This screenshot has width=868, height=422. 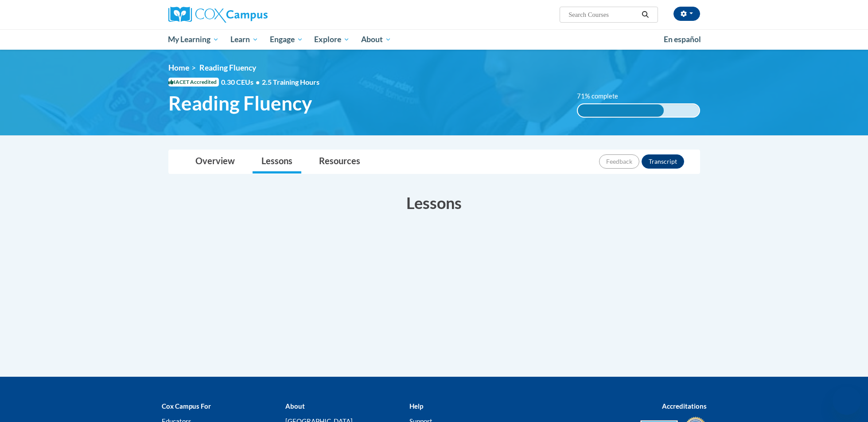 What do you see at coordinates (340, 161) in the screenshot?
I see `a: Resources` at bounding box center [340, 161].